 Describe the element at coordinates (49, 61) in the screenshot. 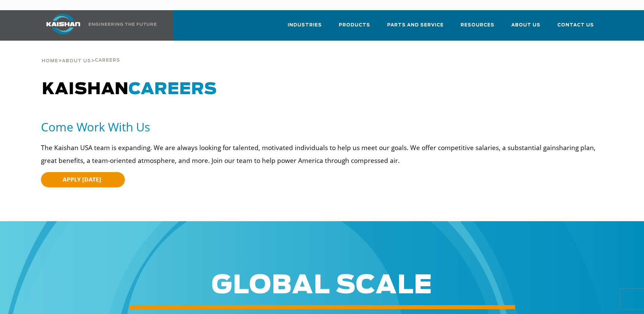

I see `span: Home` at that location.